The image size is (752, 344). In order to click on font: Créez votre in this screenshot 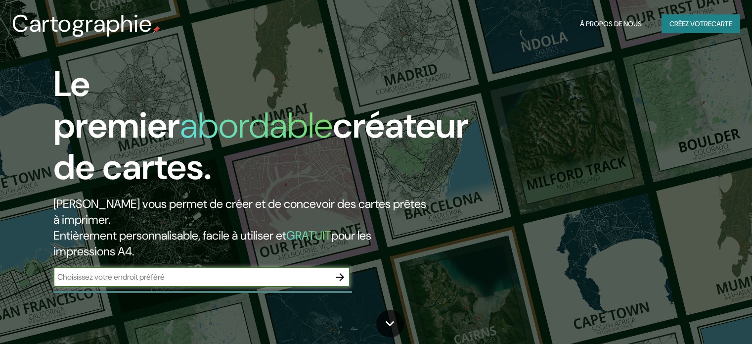, I will do `click(690, 24)`.